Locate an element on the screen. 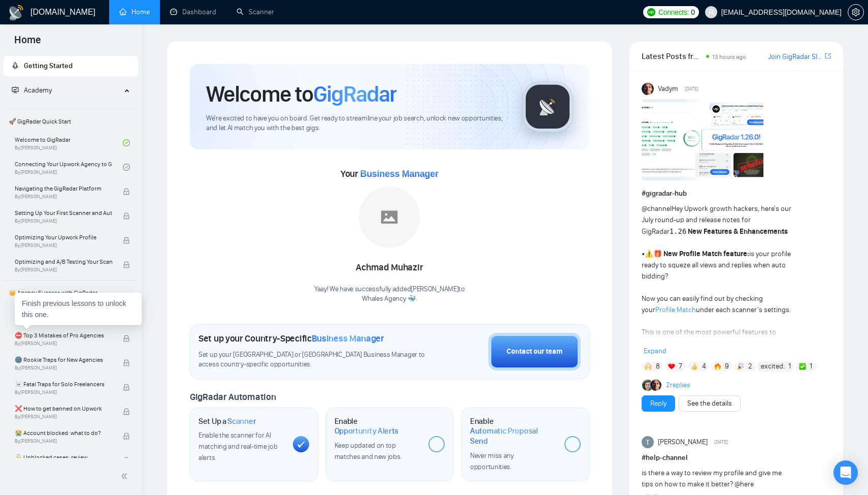  button: See the details is located at coordinates (710, 403).